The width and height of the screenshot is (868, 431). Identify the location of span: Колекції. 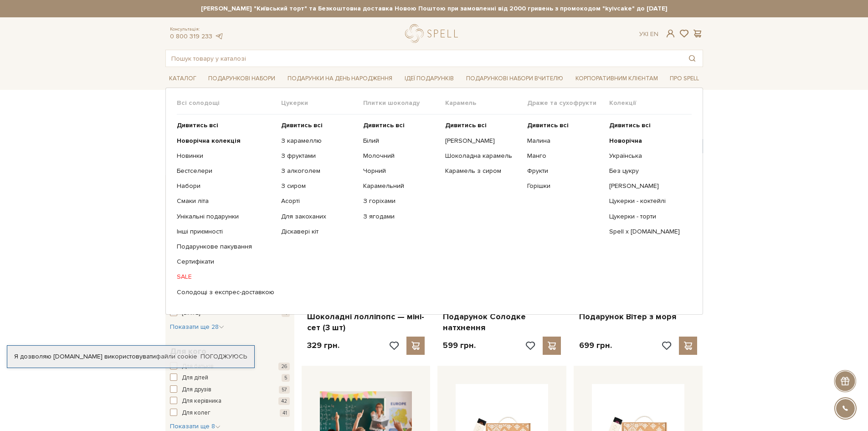
(650, 103).